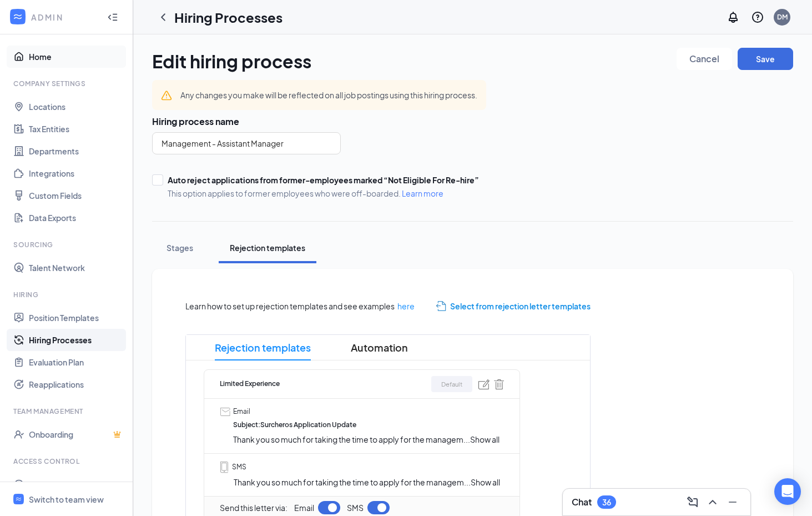 The height and width of the screenshot is (516, 812). I want to click on svg: ChevronUp, so click(713, 502).